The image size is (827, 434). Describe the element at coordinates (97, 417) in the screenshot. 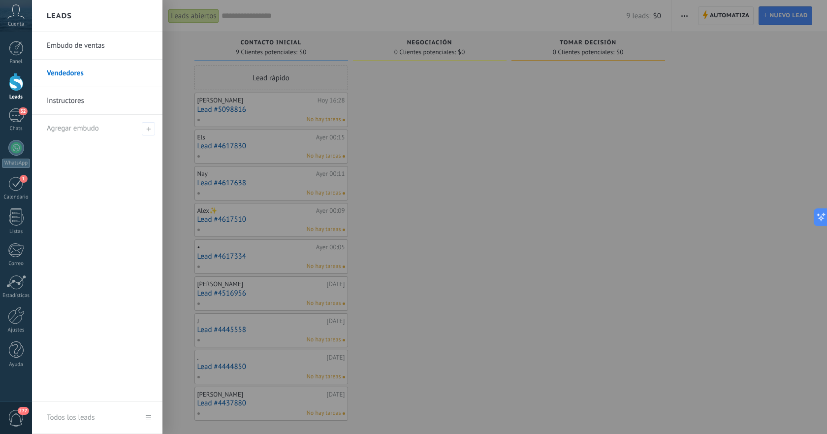

I see `a: Todos los leads` at that location.